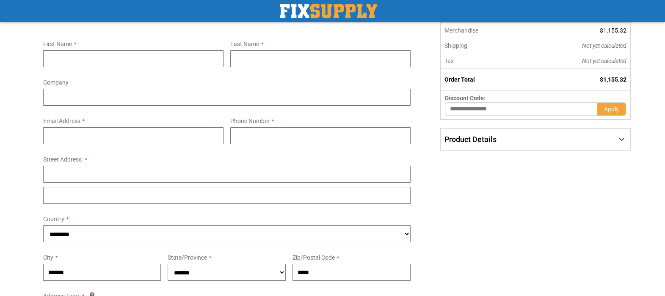 This screenshot has width=665, height=296. I want to click on span: Country, so click(54, 219).